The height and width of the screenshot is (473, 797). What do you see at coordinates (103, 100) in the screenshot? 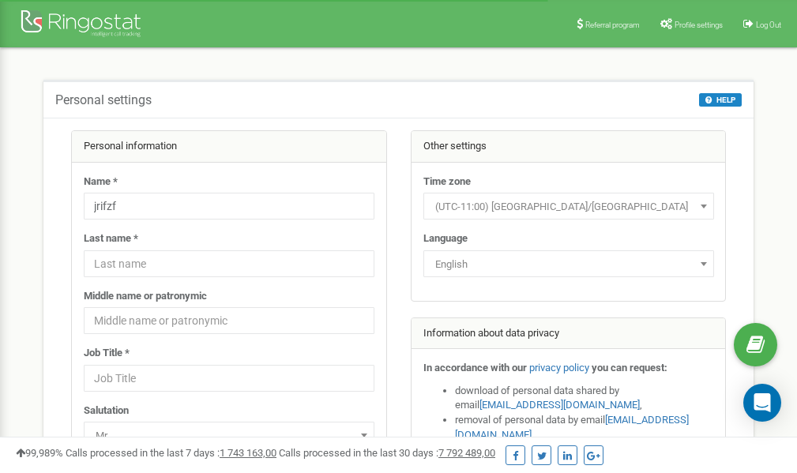
I see `h5: Personal settings` at bounding box center [103, 100].